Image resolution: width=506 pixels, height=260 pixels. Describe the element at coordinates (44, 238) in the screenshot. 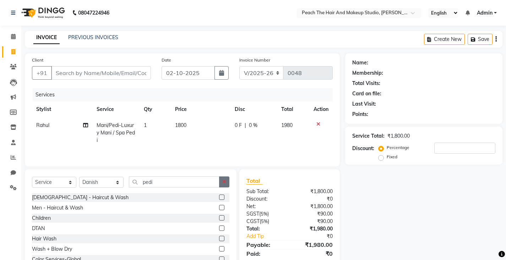

I see `div: Hair Wash` at that location.